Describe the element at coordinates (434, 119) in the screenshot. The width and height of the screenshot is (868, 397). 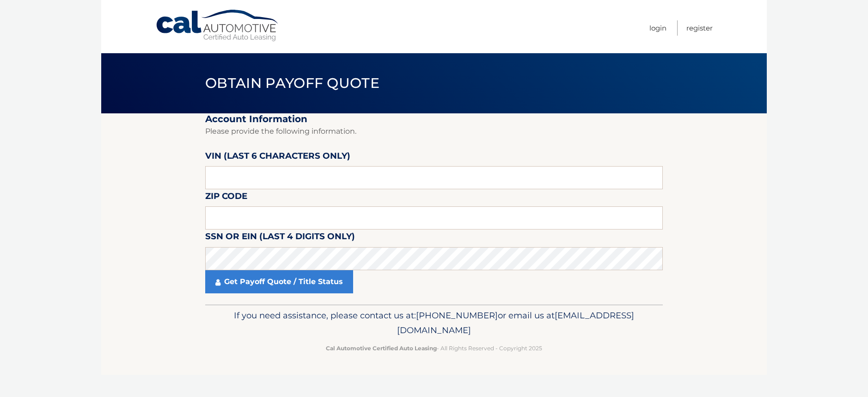
I see `h2: Account Information` at that location.